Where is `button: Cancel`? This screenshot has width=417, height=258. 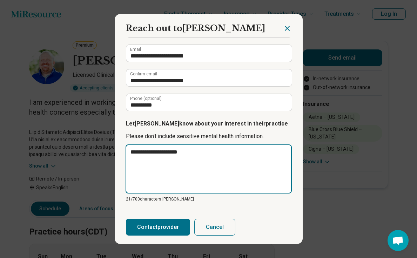
button: Cancel is located at coordinates (215, 227).